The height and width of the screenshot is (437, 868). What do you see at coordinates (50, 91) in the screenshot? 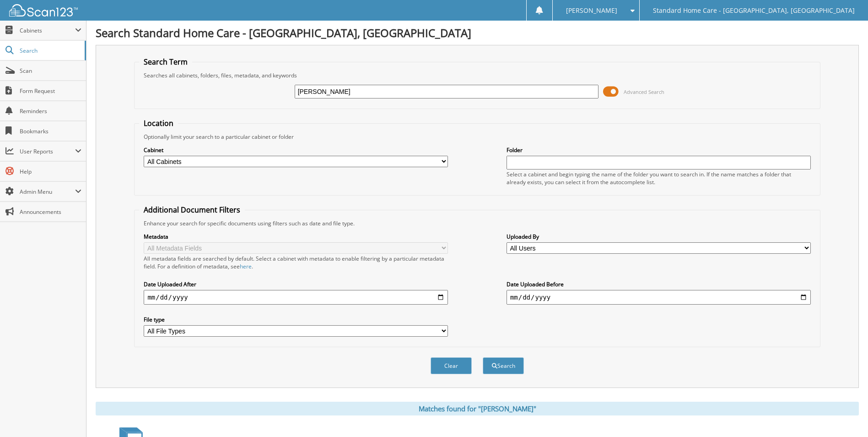
I see `span: Form Request` at bounding box center [50, 91].